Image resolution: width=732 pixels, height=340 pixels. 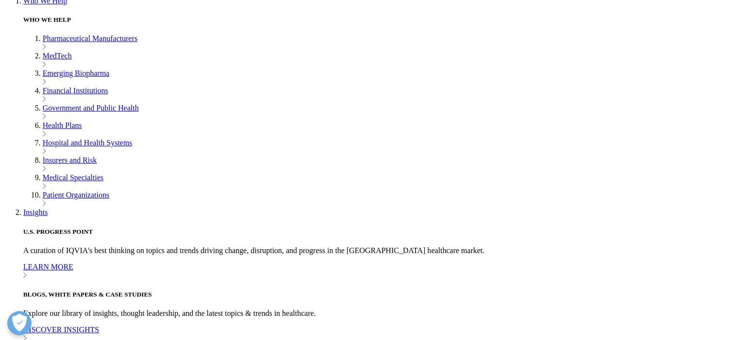 What do you see at coordinates (375, 251) in the screenshot?
I see `p: A curation of IQVIA's best thinking on topics and trends driving change, disruption, and progress...` at bounding box center [375, 251].